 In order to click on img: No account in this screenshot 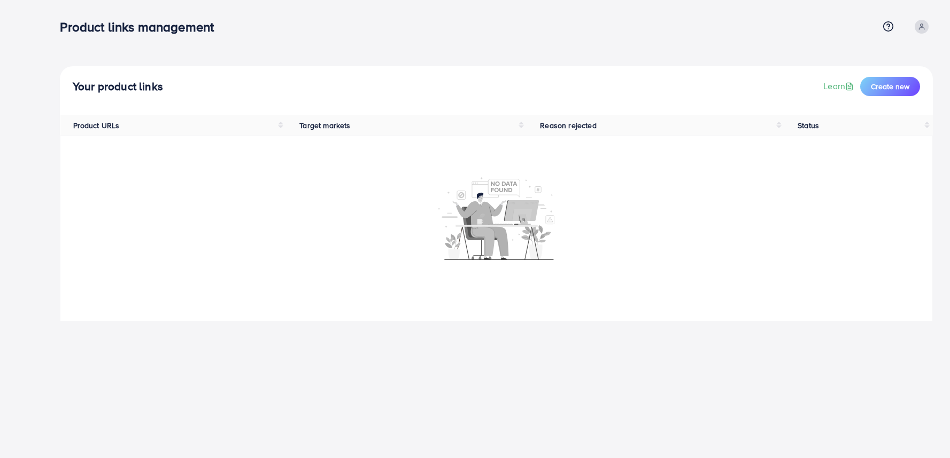, I will do `click(496, 218)`.